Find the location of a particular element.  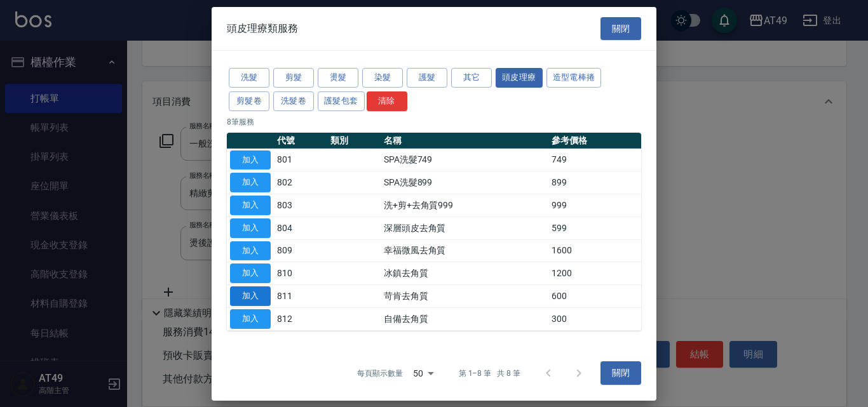

td: 洗+剪+去角質999 is located at coordinates (464, 205).